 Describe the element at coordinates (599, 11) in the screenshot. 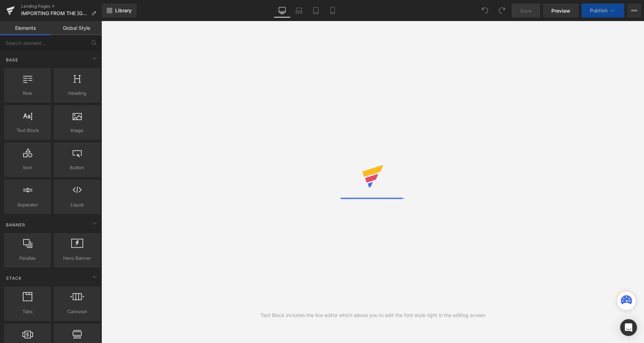

I see `span: Publish` at that location.